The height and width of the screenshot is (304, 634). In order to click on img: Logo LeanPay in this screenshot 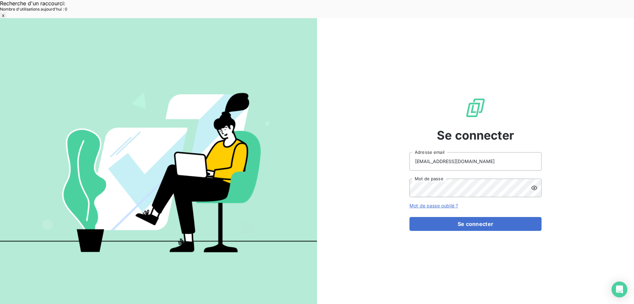, I will do `click(476, 108)`.